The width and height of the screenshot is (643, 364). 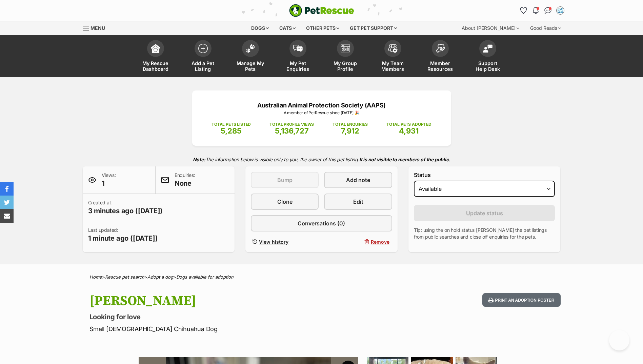 What do you see at coordinates (285, 201) in the screenshot?
I see `a: Clone` at bounding box center [285, 201].